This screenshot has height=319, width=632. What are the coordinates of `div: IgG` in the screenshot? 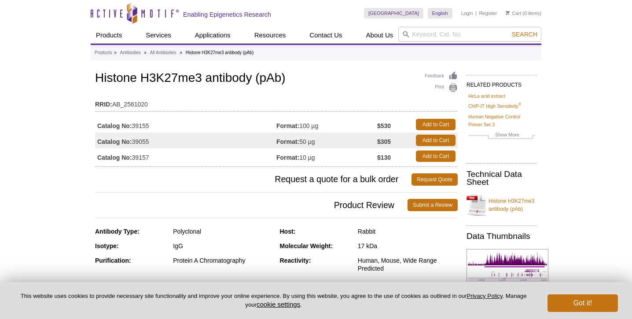 It's located at (223, 246).